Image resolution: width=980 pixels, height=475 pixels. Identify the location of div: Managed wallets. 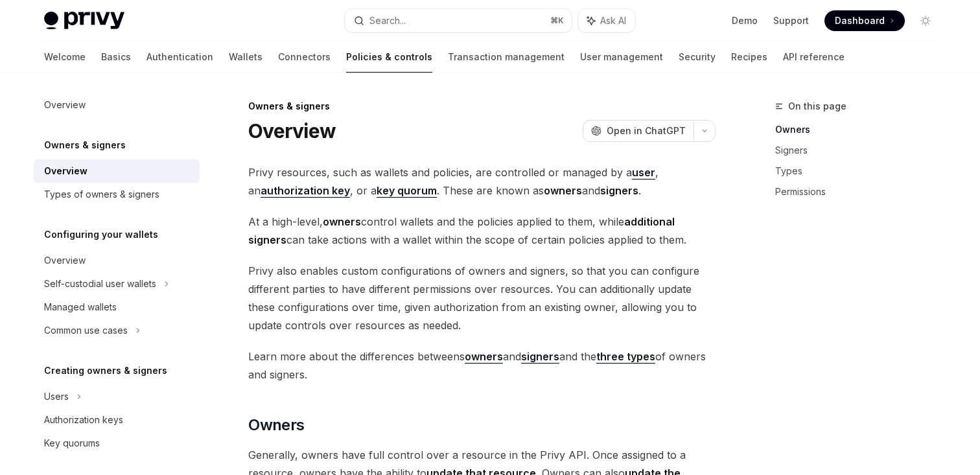
(80, 307).